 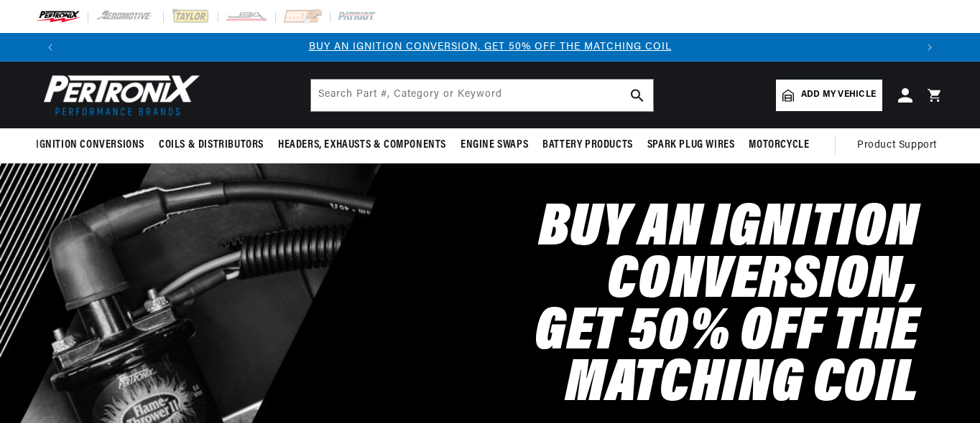 What do you see at coordinates (691, 145) in the screenshot?
I see `span: Spark Plug Wires` at bounding box center [691, 145].